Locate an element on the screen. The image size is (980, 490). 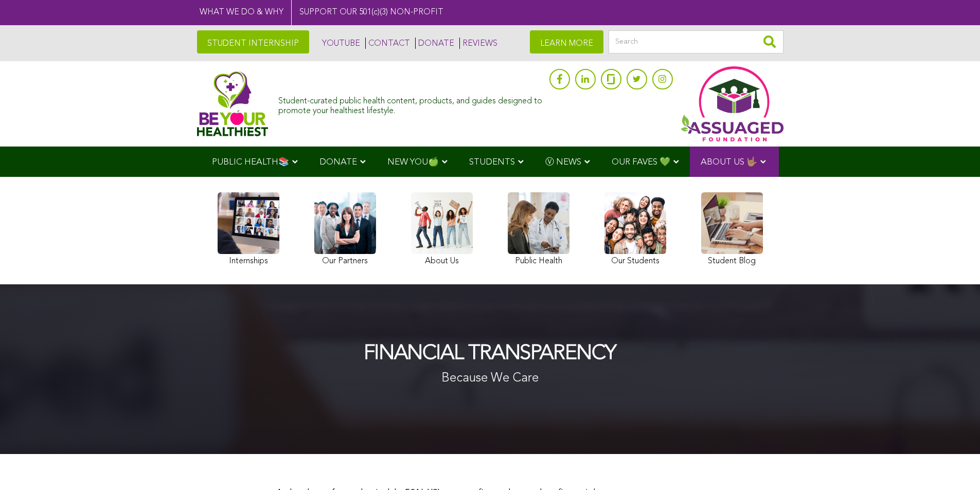
img: Assuaged is located at coordinates (233, 103).